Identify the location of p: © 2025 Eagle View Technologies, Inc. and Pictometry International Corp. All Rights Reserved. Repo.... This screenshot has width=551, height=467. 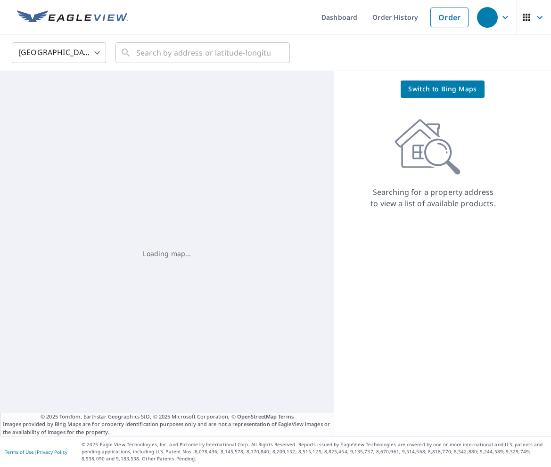
(314, 452).